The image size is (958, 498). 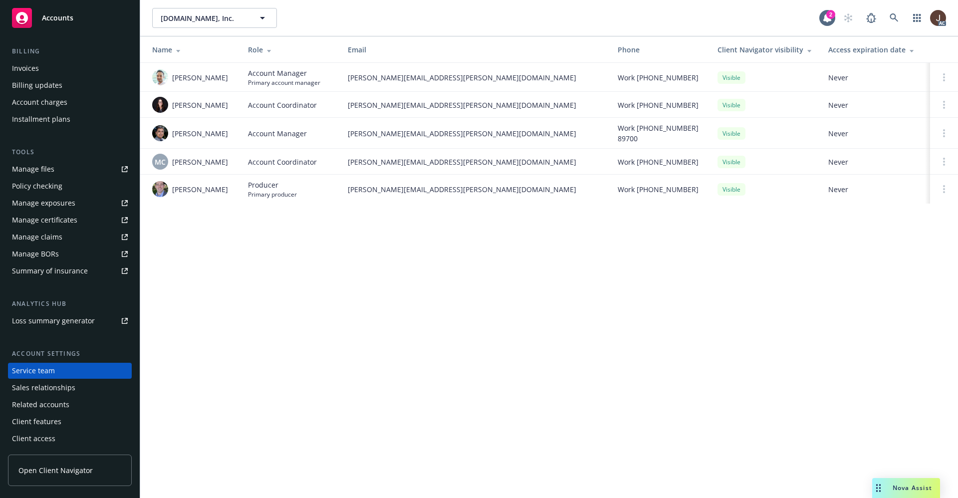 I want to click on div: Manage claims, so click(x=37, y=237).